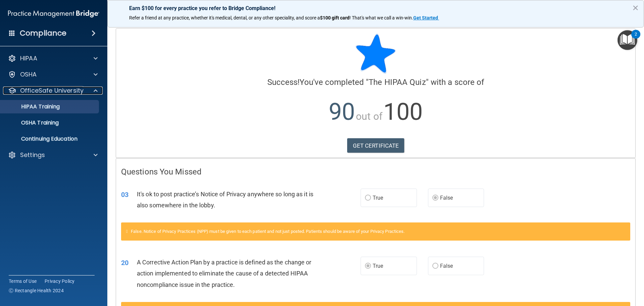  Describe the element at coordinates (31, 123) in the screenshot. I see `p: OSHA Training` at that location.